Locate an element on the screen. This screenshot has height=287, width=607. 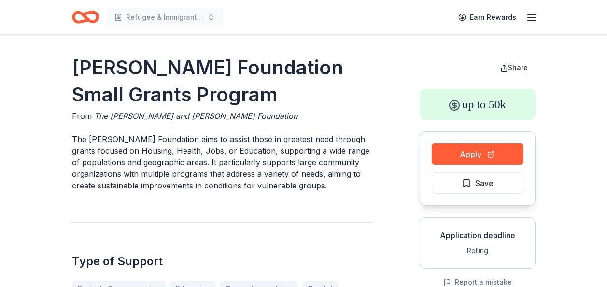
button: Refugee & Immigrant Community Services Program is located at coordinates (165, 17).